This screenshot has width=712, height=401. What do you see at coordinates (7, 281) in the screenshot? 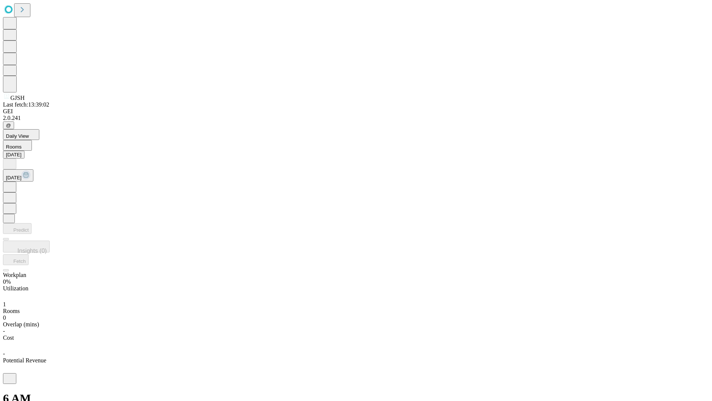
I see `span: 0%` at bounding box center [7, 281].